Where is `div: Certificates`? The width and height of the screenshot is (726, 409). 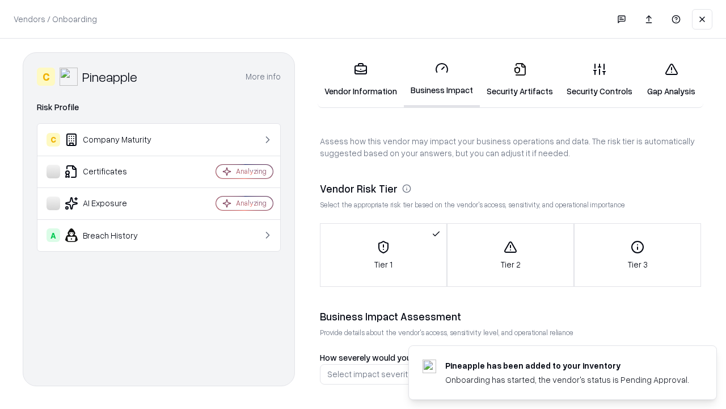 div: Certificates is located at coordinates (114, 171).